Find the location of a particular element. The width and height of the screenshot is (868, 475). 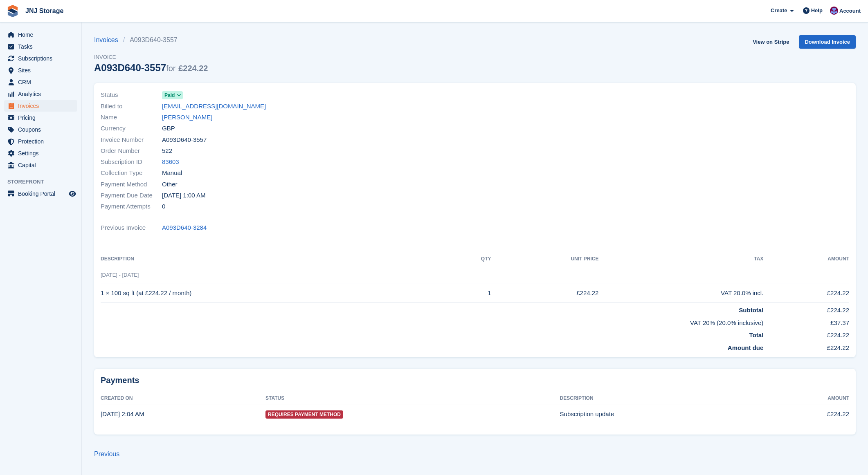

span: Pricing is located at coordinates (42, 117).